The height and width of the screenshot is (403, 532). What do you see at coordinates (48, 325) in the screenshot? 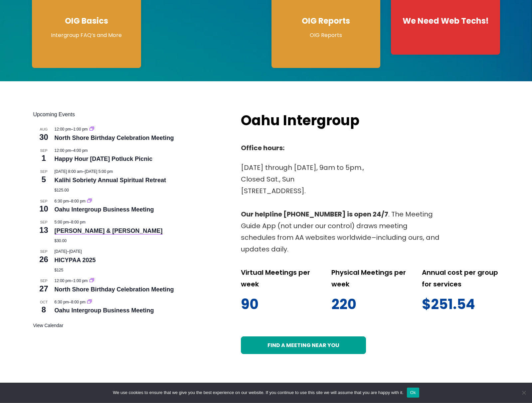
I see `a: View Calendar` at bounding box center [48, 325].